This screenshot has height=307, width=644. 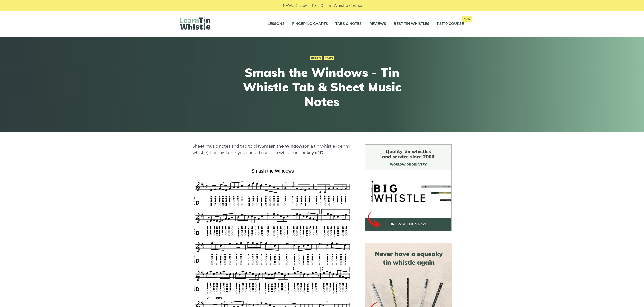 What do you see at coordinates (272, 149) in the screenshot?
I see `p: Sheet music notes and tab to play on a tin whistle (penny whistle). For this tune, you should use...` at bounding box center [272, 149].